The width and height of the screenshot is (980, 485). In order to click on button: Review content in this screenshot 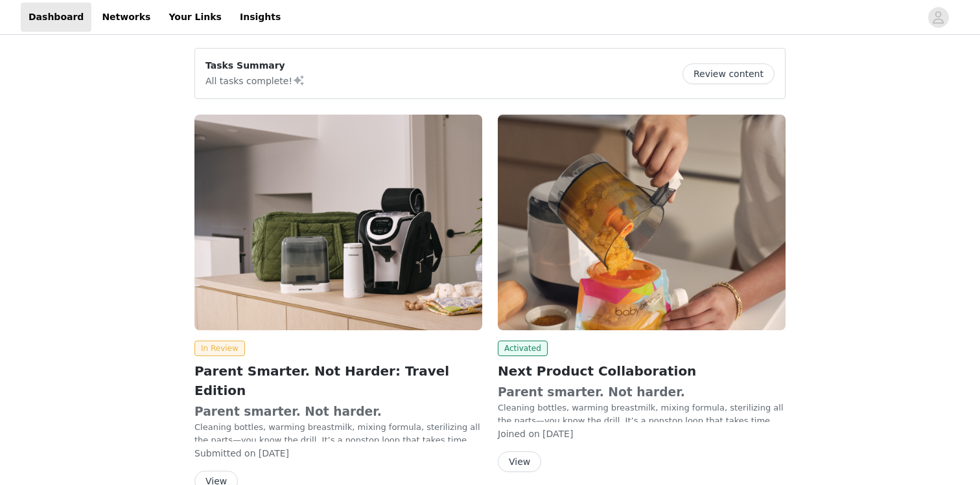, I will do `click(728, 73)`.